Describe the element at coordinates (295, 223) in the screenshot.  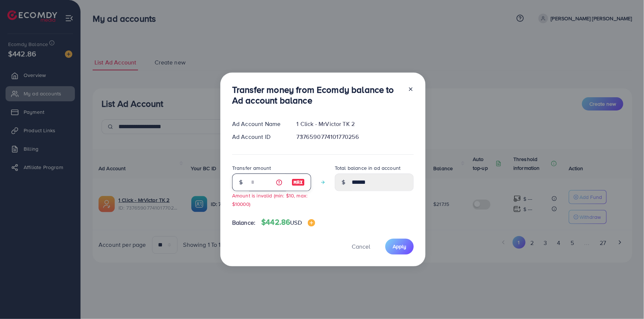
I see `span: USD` at that location.